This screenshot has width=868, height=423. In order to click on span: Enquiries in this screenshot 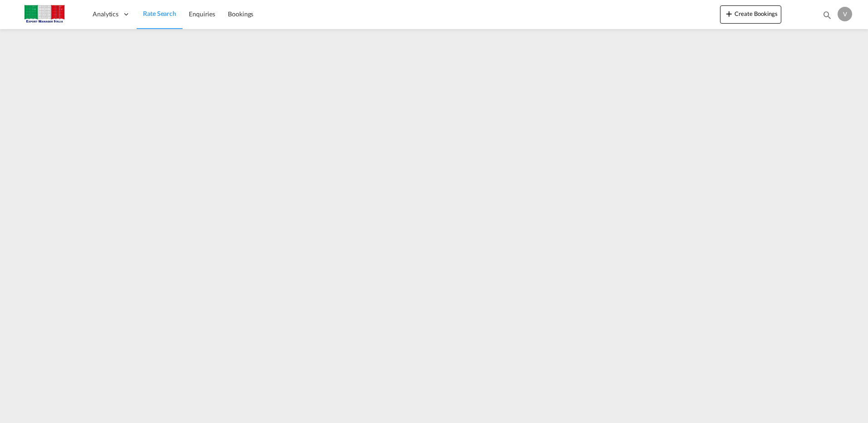, I will do `click(202, 14)`.